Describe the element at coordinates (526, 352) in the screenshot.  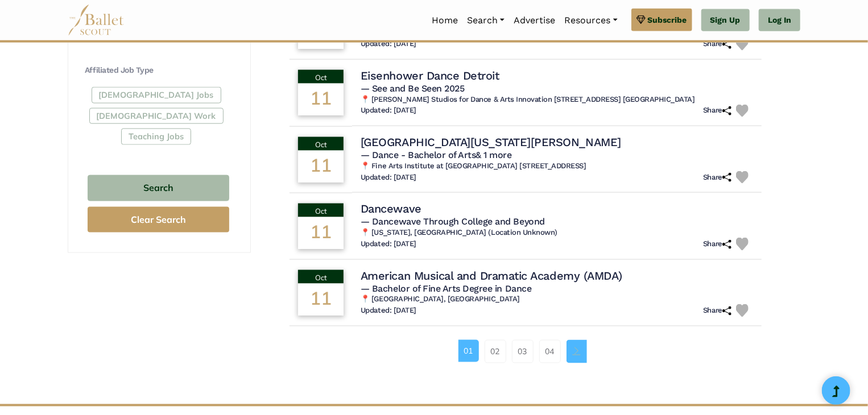
I see `nav: Page navigation example` at that location.